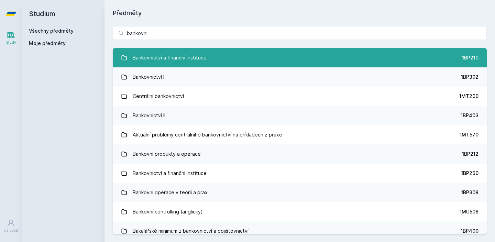  What do you see at coordinates (469, 135) in the screenshot?
I see `div: 1MT570` at bounding box center [469, 135].